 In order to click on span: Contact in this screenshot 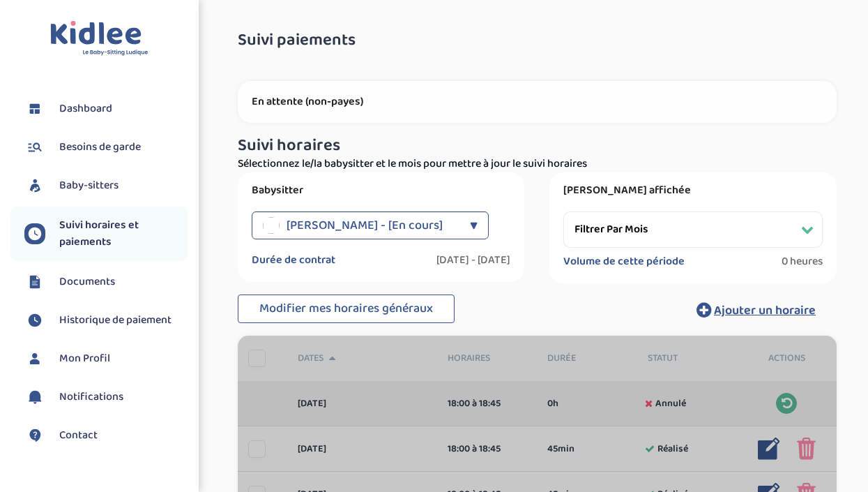, I will do `click(78, 436)`.